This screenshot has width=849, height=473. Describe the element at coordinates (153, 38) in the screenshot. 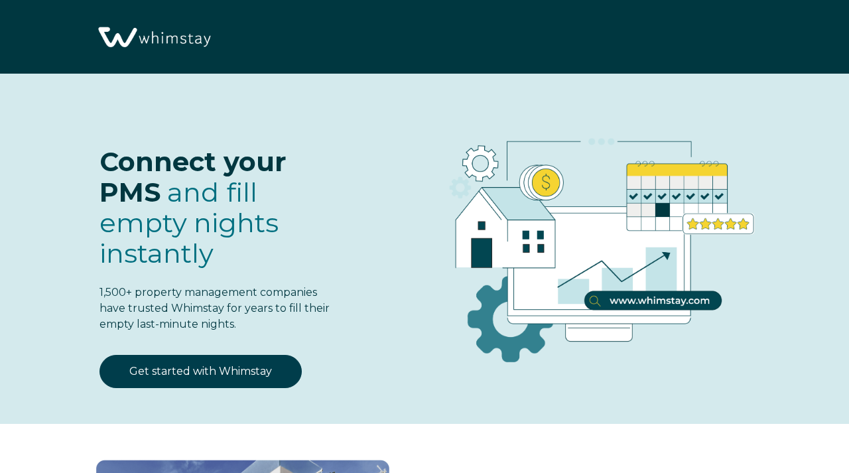

I see `img: Whimstay Logo-02 1` at that location.